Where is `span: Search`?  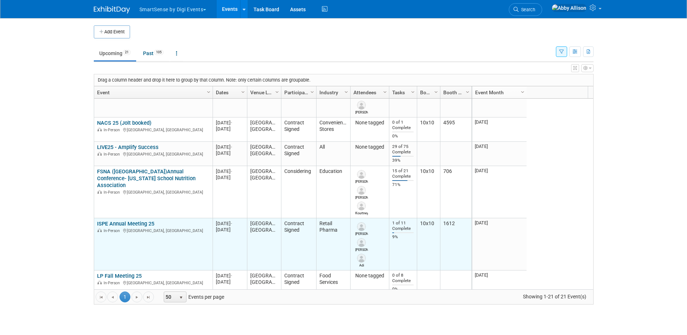 span: Search is located at coordinates (527, 9).